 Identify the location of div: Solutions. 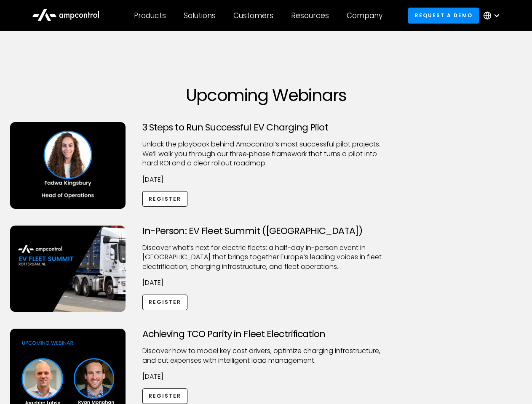
(200, 16).